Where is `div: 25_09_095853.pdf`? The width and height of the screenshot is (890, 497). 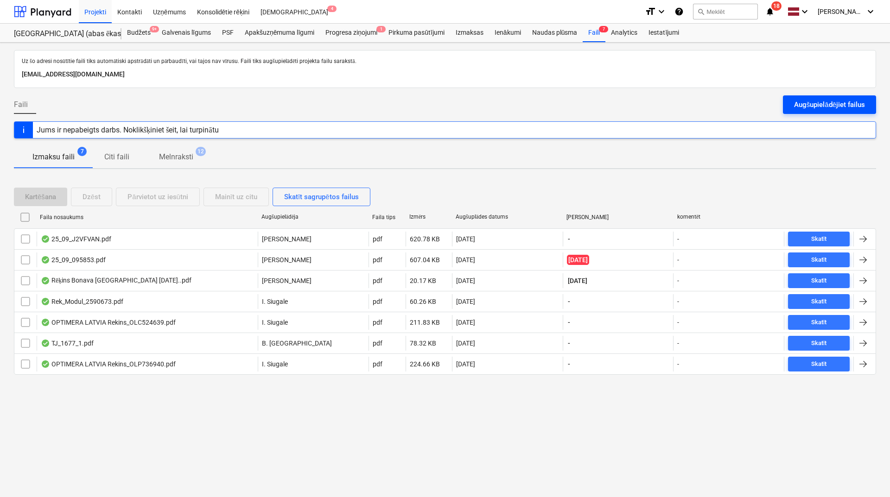 div: 25_09_095853.pdf is located at coordinates (73, 260).